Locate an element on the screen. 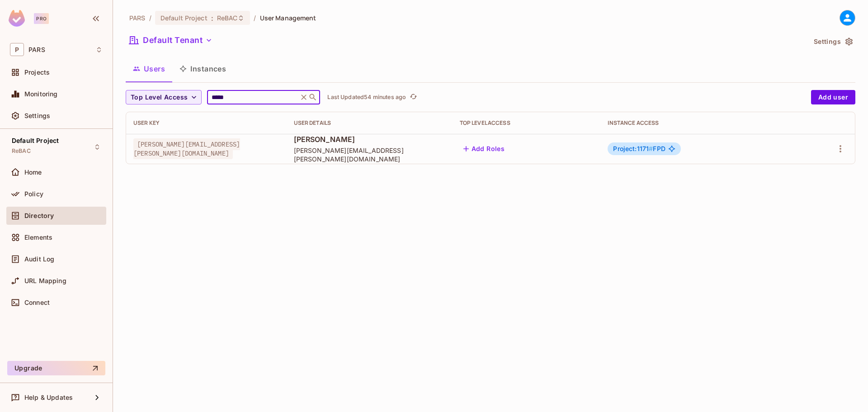  span: the active workspace is located at coordinates (137, 18).